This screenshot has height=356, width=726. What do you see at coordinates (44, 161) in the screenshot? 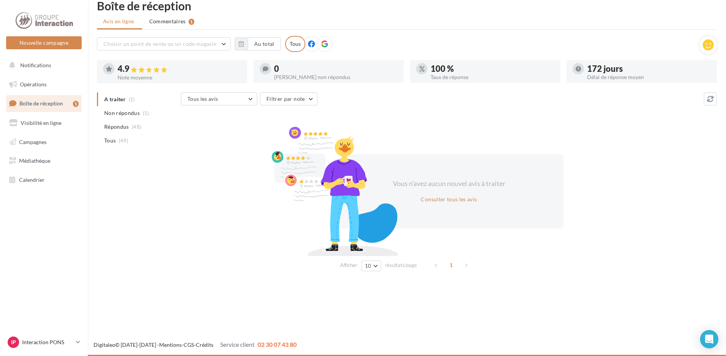
I see `a: Médiathèque` at bounding box center [44, 161].